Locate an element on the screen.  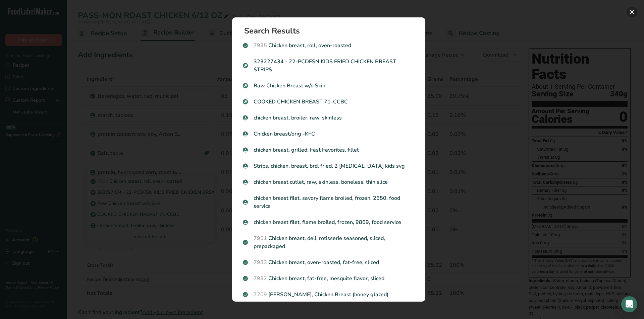
span: 7933 is located at coordinates (260, 263).